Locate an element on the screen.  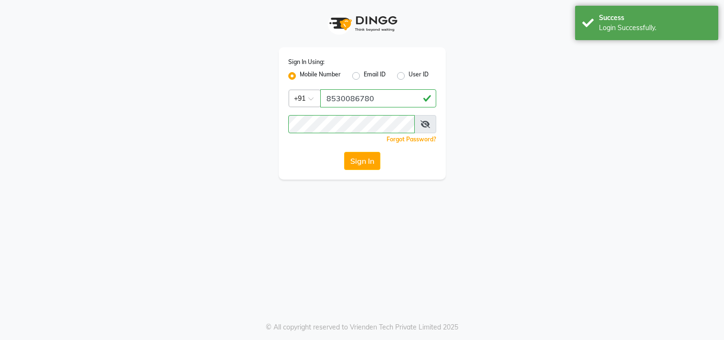
label: Sign In Using: is located at coordinates (306, 62).